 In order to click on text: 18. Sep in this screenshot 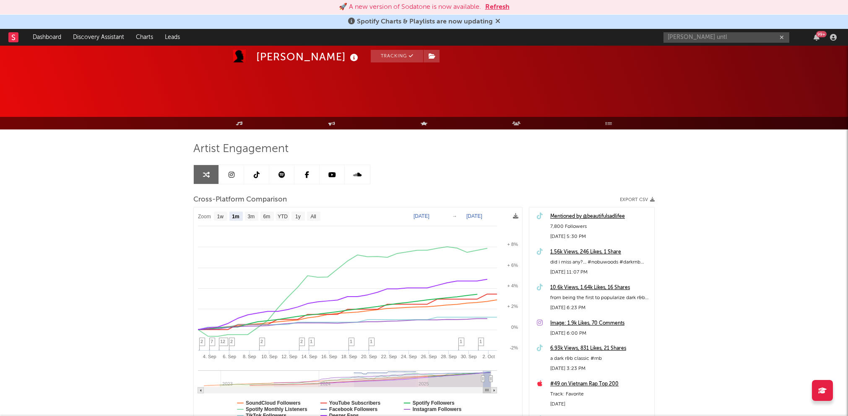, I will do `click(349, 357)`.